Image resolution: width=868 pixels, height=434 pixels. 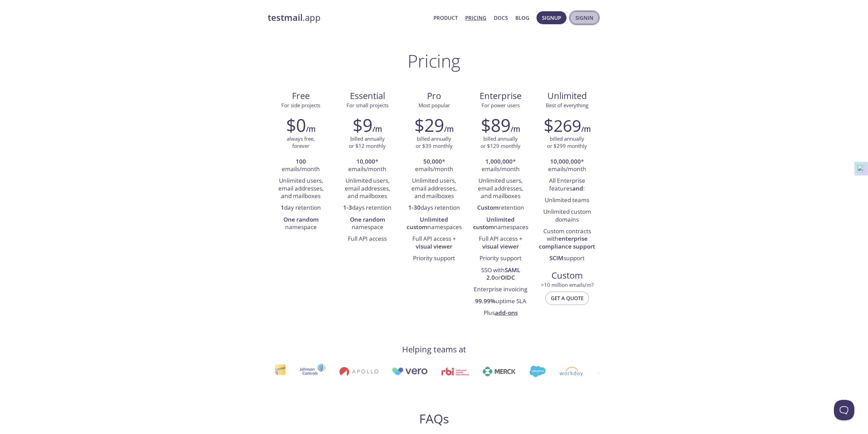 I want to click on strong: 1, so click(x=283, y=207).